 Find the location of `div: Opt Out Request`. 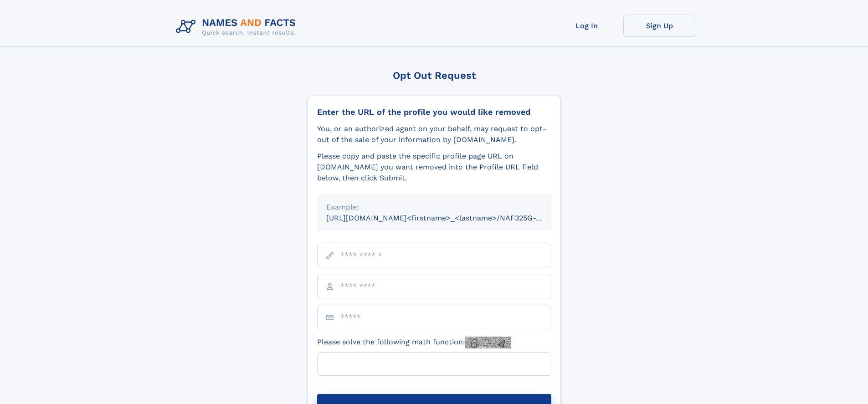

div: Opt Out Request is located at coordinates (434, 75).